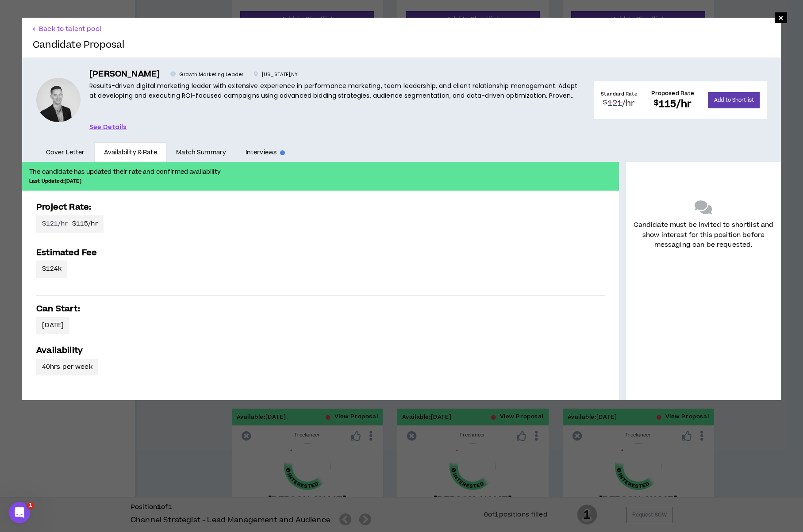  What do you see at coordinates (67, 367) in the screenshot?
I see `span: 40 hrs per week` at bounding box center [67, 367].